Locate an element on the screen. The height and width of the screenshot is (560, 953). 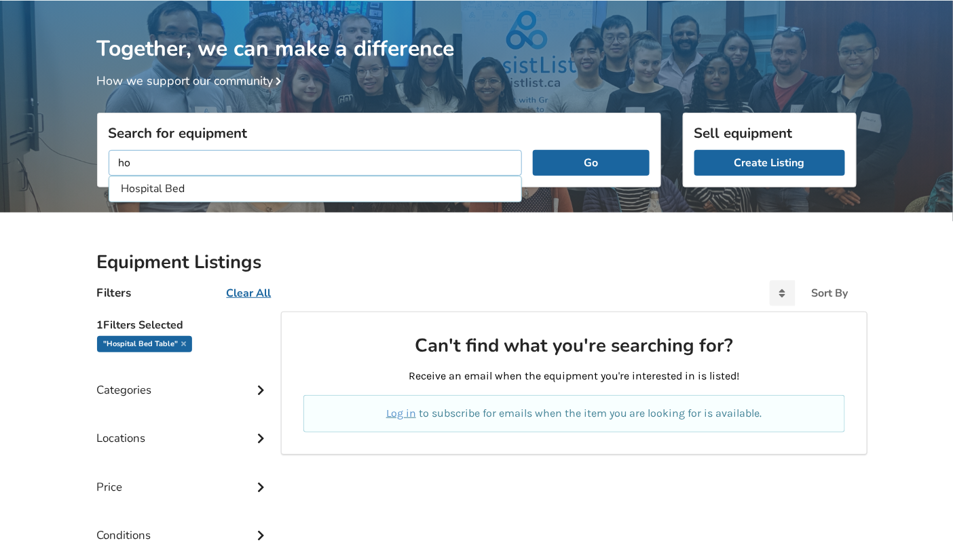
a: Create Listing is located at coordinates (770, 163).